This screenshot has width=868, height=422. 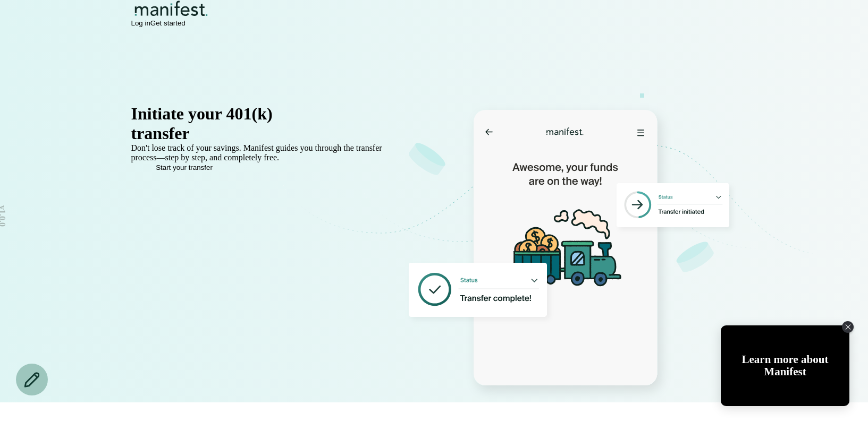 I want to click on div: Open Tolstoy widget, so click(x=785, y=366).